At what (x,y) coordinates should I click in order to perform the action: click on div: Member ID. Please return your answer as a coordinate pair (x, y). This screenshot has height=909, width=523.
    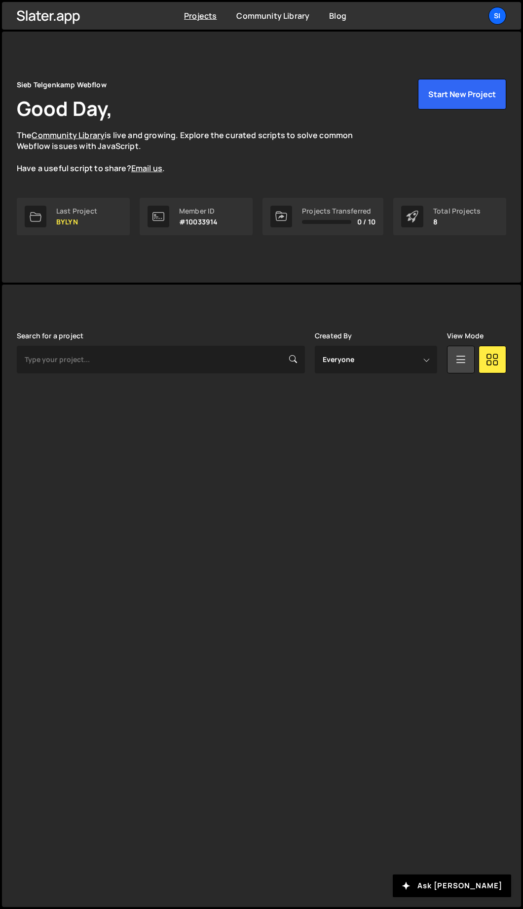
    Looking at the image, I should click on (198, 211).